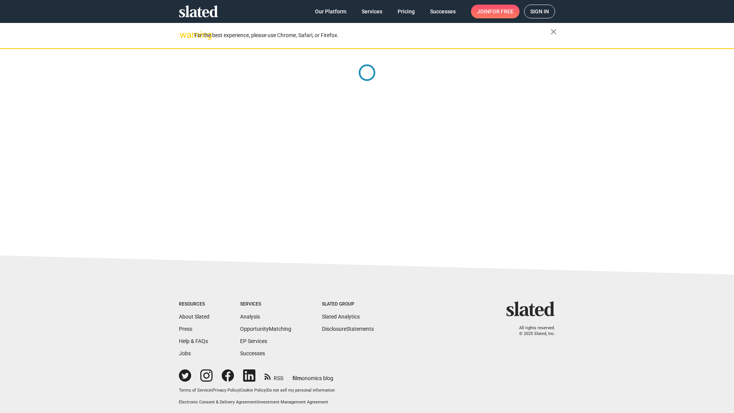  What do you see at coordinates (293, 402) in the screenshot?
I see `a: Investment Management Agreement` at bounding box center [293, 402].